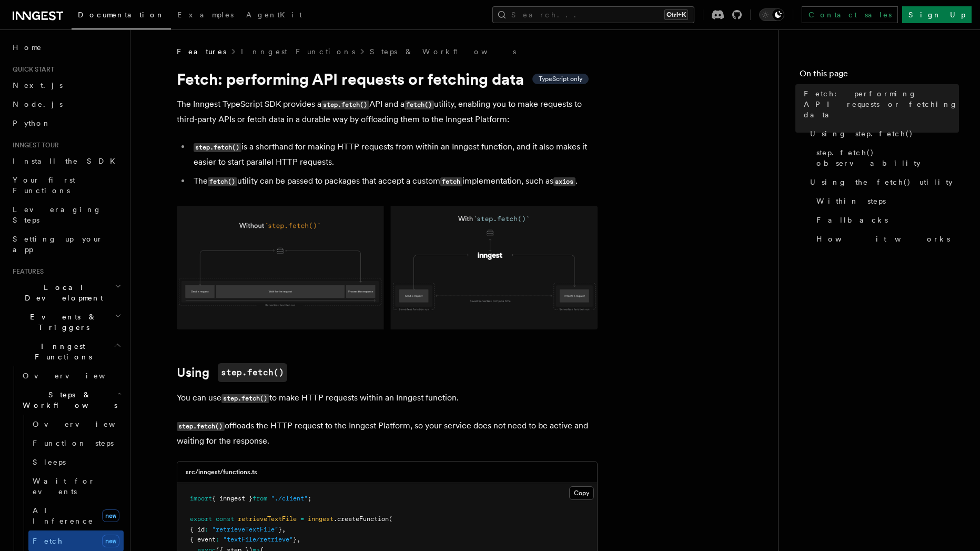  I want to click on button: Copy, so click(581, 493).